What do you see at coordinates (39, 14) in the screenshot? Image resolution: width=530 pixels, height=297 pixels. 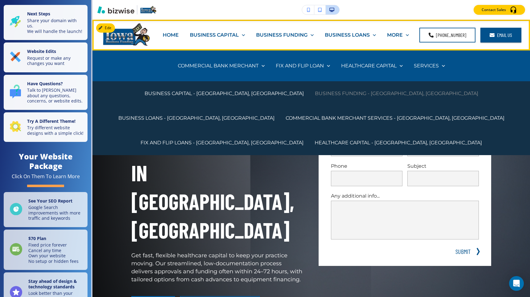 I see `strong: Next Steps` at bounding box center [39, 14].